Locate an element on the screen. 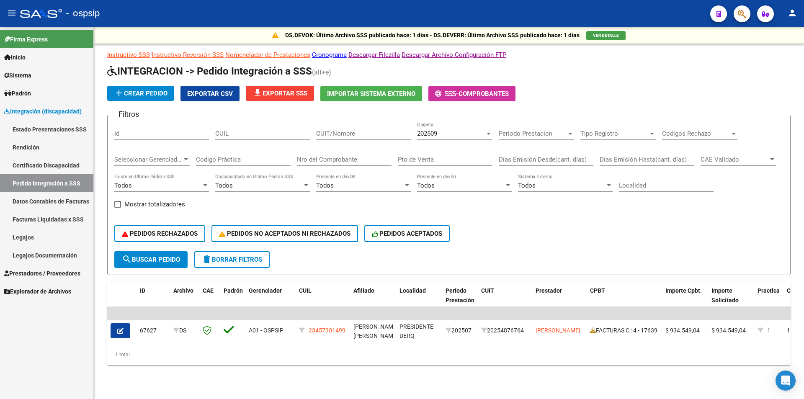  a: Cronograma is located at coordinates (329, 55).